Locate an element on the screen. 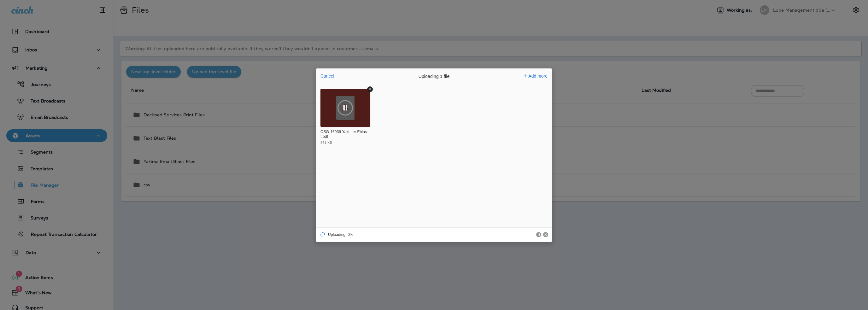 The width and height of the screenshot is (868, 310). div: Uploading 1 file is located at coordinates (434, 76).